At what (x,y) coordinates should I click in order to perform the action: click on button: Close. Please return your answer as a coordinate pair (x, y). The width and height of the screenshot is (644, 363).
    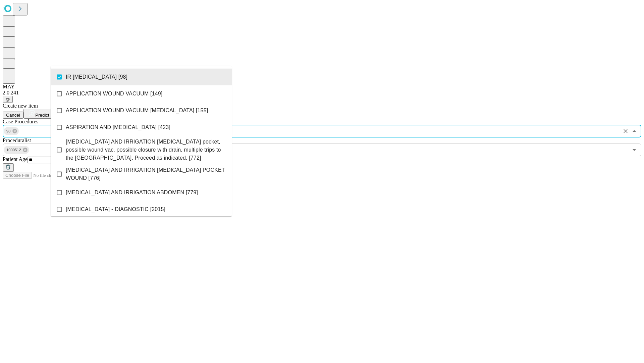
    Looking at the image, I should click on (635, 131).